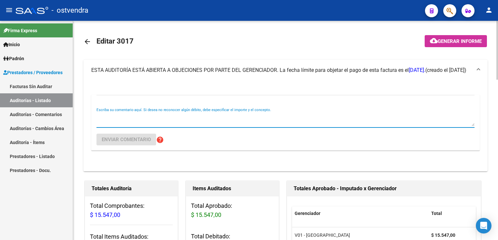 Image resolution: width=498 pixels, height=240 pixels. What do you see at coordinates (232, 211) in the screenshot?
I see `h3: Total Aprobado:` at bounding box center [232, 211].